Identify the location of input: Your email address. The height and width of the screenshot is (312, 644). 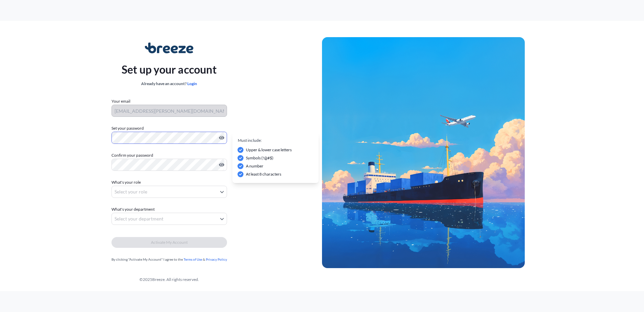
(169, 111).